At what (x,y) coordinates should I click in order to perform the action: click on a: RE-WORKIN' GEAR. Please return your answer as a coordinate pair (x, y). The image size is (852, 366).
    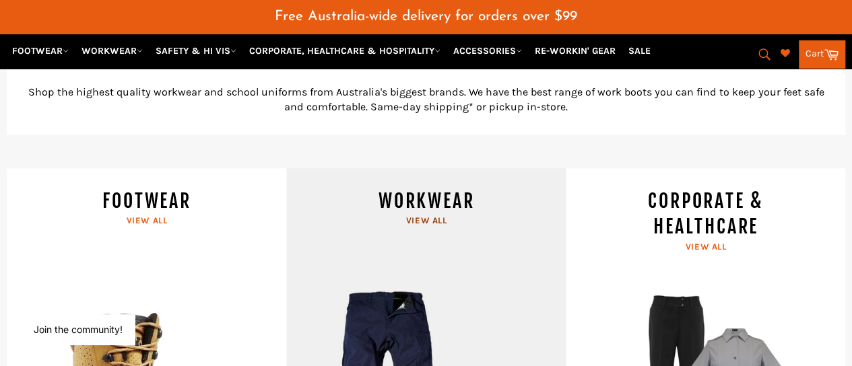
    Looking at the image, I should click on (575, 51).